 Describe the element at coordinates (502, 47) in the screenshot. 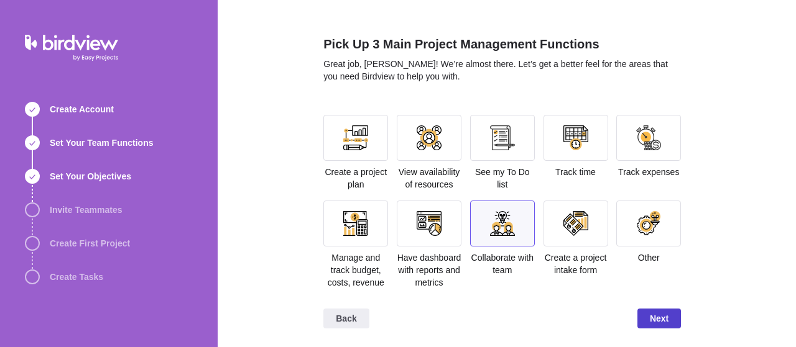

I see `h2: Pick Up 3 Main Project Management Functions` at that location.